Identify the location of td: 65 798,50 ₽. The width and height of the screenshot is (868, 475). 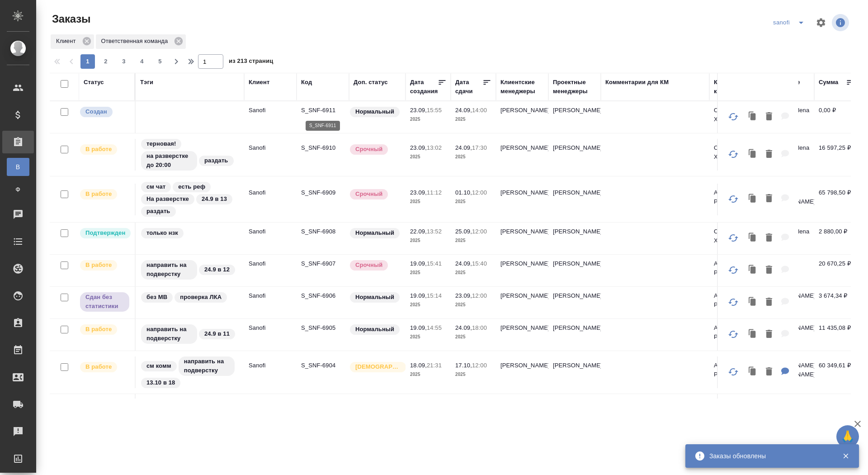
(836, 199).